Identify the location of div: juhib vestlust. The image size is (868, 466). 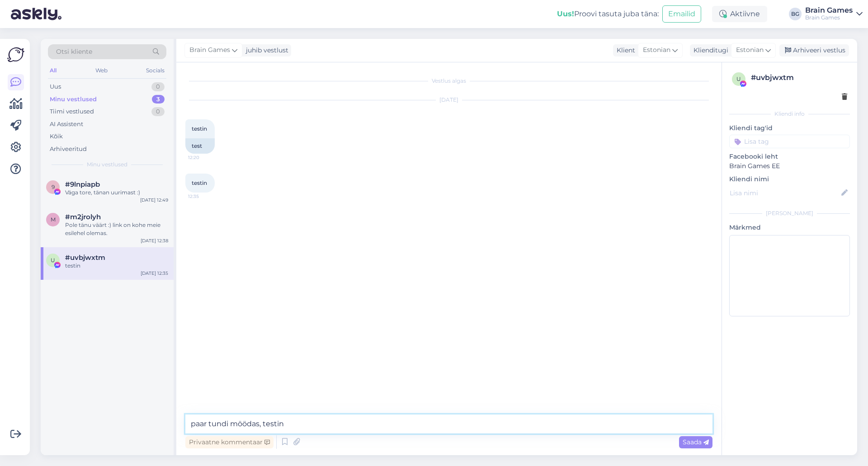
(265, 50).